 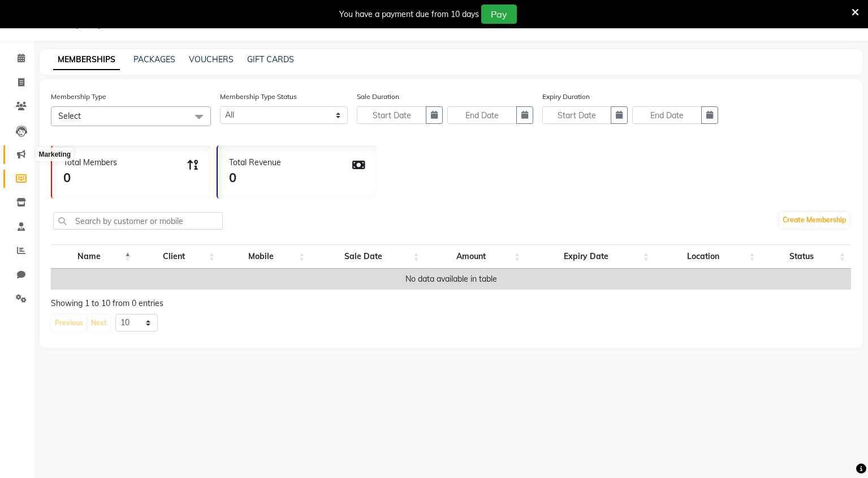 I want to click on th: Sale Date: activate to sort column ascending, so click(x=368, y=256).